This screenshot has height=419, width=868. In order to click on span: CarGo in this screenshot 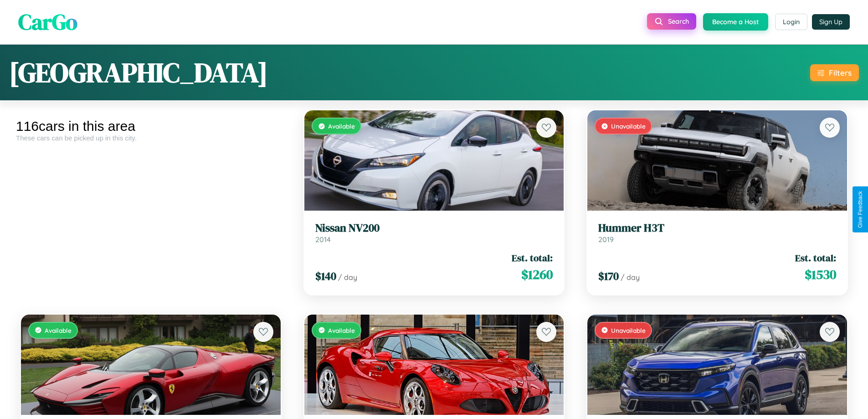, I will do `click(48, 22)`.